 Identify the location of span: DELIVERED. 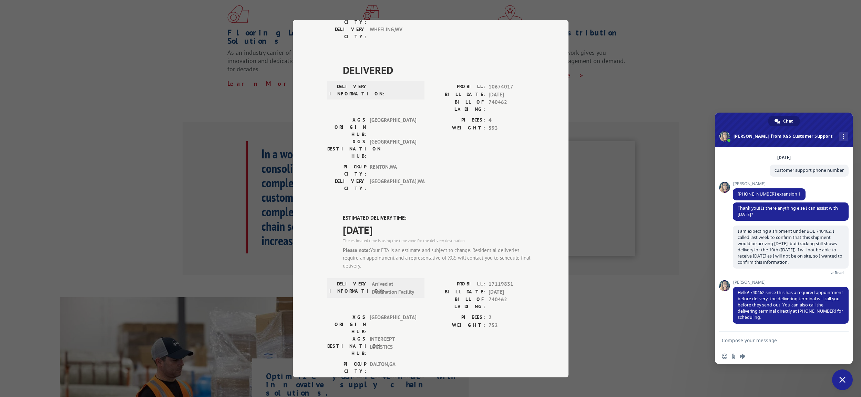
(438, 70).